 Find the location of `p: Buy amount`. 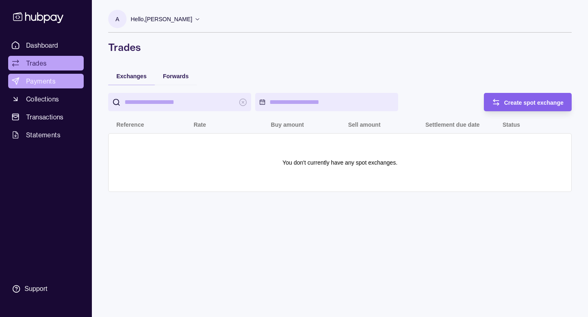

p: Buy amount is located at coordinates (287, 125).